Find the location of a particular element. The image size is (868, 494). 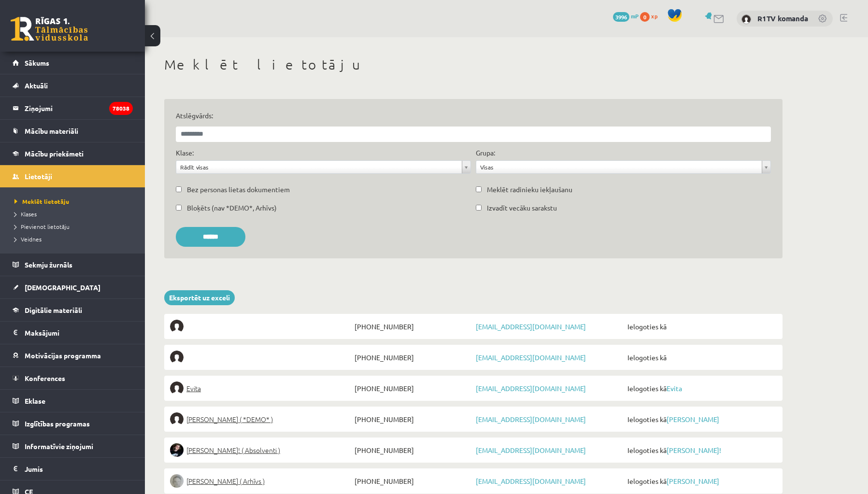

span: 0 is located at coordinates (645, 17).